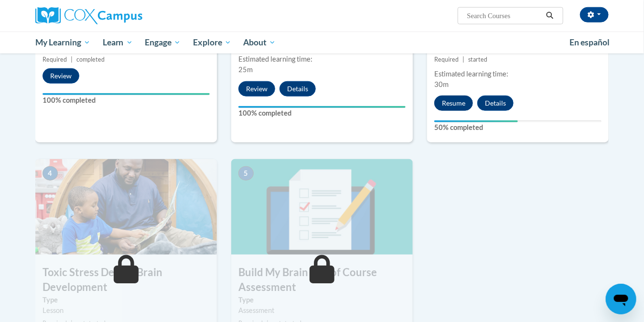 This screenshot has height=322, width=644. Describe the element at coordinates (117, 42) in the screenshot. I see `a: Learn` at that location.